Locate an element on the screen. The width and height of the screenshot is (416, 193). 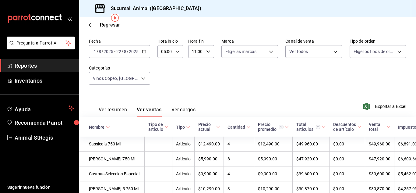
span: Tipo de artículo is located at coordinates (158, 127).